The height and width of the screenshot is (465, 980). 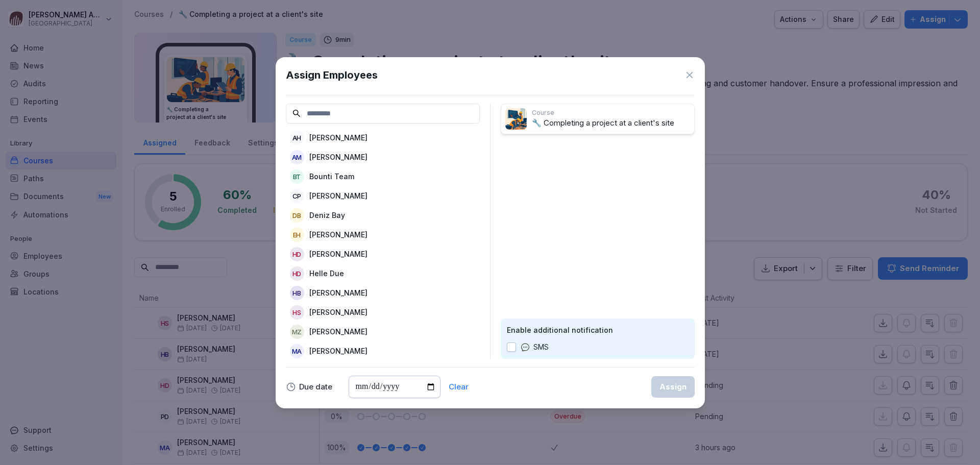 I want to click on p: SMS, so click(x=541, y=347).